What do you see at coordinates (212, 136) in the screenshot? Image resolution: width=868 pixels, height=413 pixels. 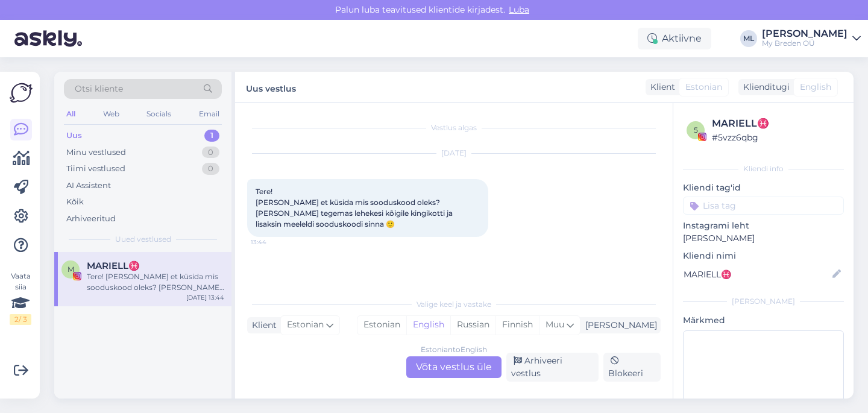 I see `div: 1` at bounding box center [212, 136].